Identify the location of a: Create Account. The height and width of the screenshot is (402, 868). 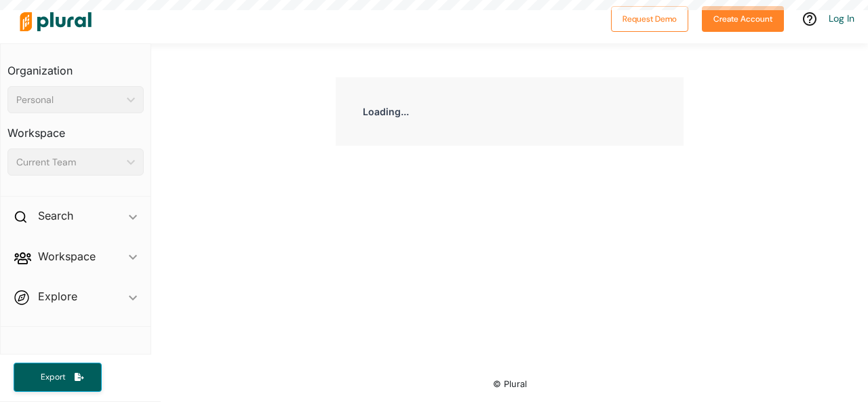
(742, 18).